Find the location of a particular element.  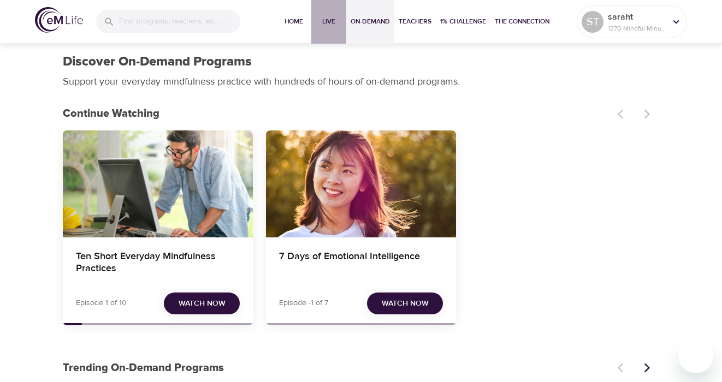

span: On-Demand is located at coordinates (370, 21).